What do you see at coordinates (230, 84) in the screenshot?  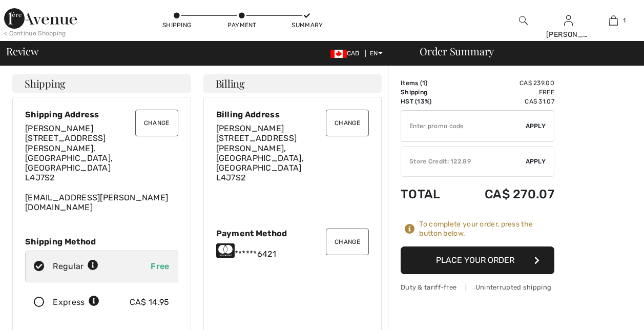 I see `span: Billing` at bounding box center [230, 84].